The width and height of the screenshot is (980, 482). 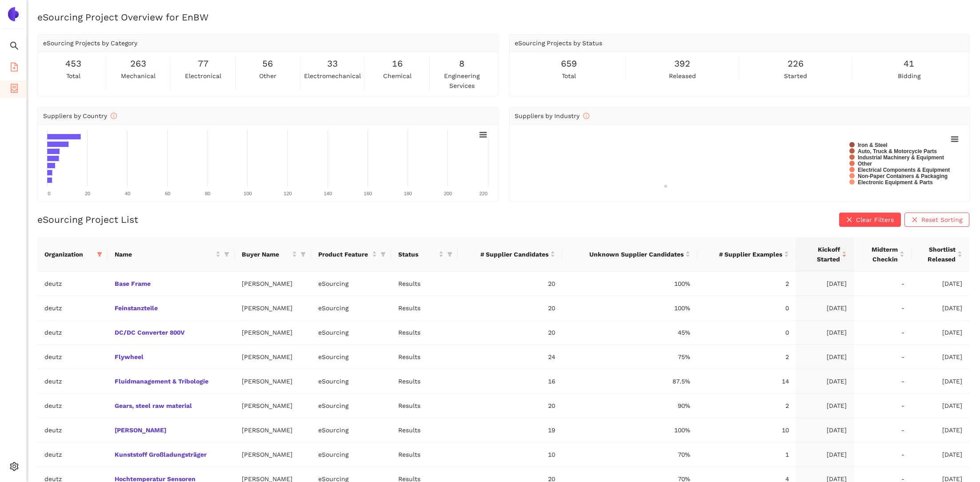 What do you see at coordinates (552, 116) in the screenshot?
I see `span: Suppliers by Industry` at bounding box center [552, 116].